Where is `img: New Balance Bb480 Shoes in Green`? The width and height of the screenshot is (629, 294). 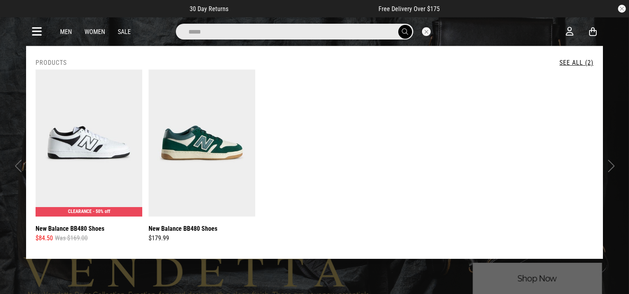
img: New Balance Bb480 Shoes in Green is located at coordinates (202, 143).